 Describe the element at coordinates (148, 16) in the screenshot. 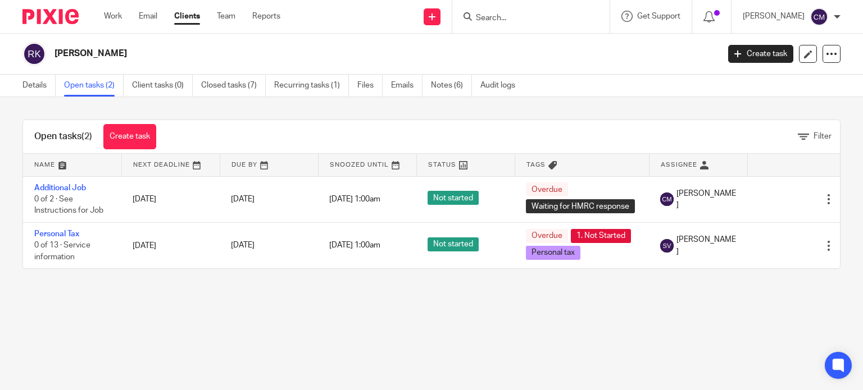

I see `a: Email` at that location.